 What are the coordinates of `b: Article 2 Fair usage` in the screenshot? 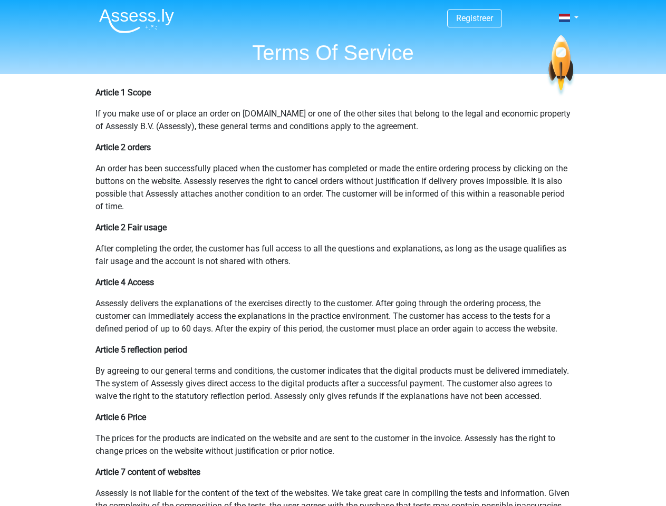 It's located at (131, 227).